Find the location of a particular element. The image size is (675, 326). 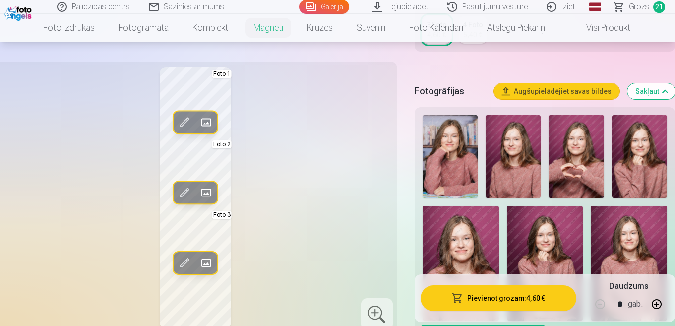

a: Komplekti is located at coordinates (211, 28).